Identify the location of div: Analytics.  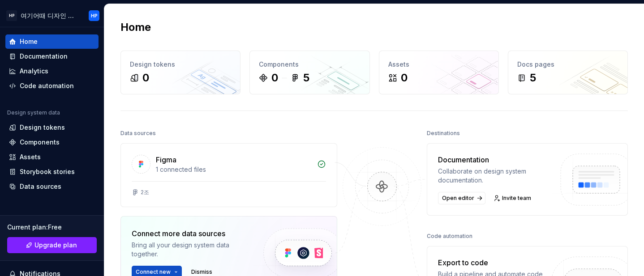
(34, 71).